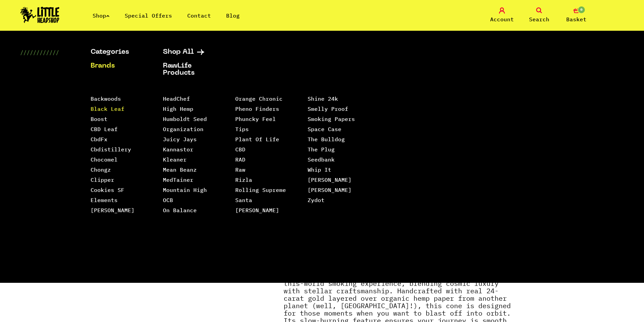 The height and width of the screenshot is (322, 644). Describe the element at coordinates (175, 160) in the screenshot. I see `a: Kleaner` at that location.